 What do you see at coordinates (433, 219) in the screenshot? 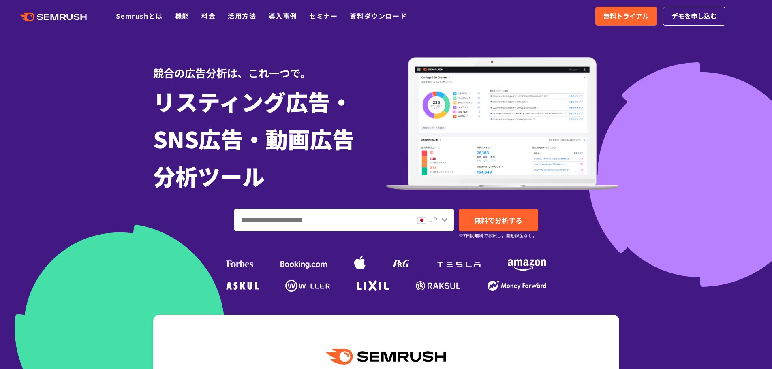
I see `span: JP` at bounding box center [433, 219].